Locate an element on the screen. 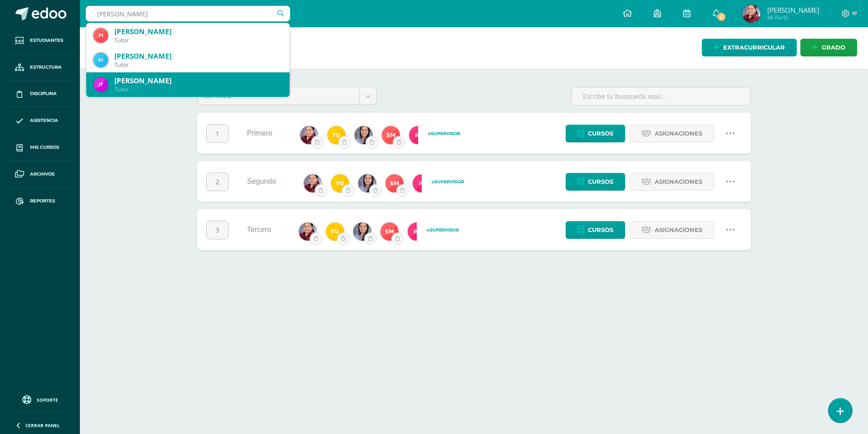  img: d6b8000caef82a835dfd50702ce5cd6f.png is located at coordinates (751, 13).